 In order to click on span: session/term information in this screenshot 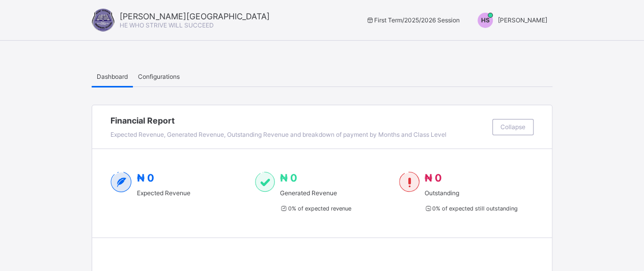, I will do `click(413, 20)`.